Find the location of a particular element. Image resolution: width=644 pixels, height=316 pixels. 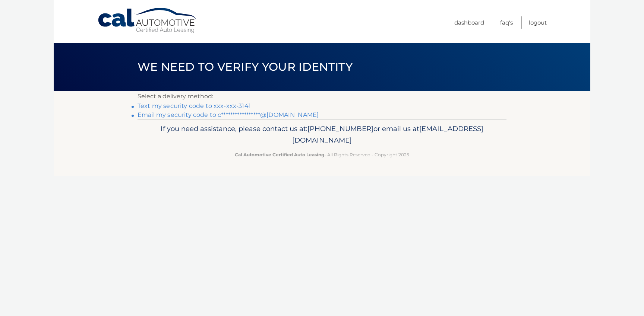

a: Dashboard is located at coordinates (469, 22).